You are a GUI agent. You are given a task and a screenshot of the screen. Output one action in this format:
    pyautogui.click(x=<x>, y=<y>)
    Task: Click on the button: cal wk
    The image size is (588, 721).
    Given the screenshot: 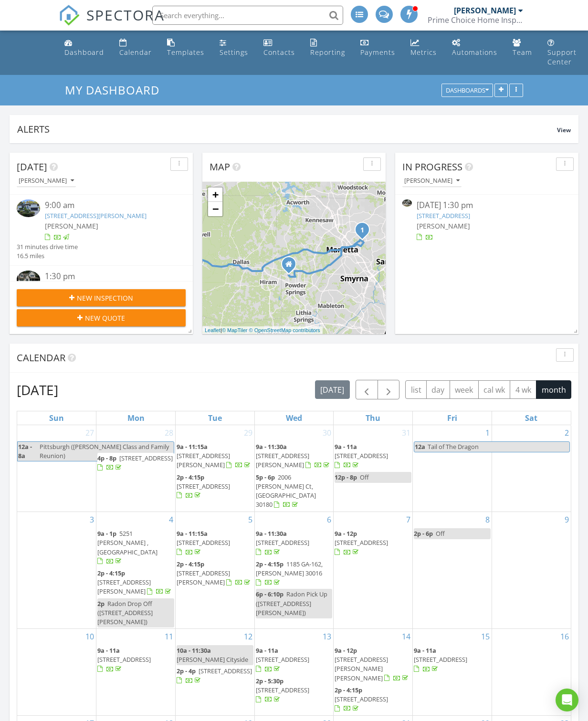 What is the action you would take?
    pyautogui.click(x=494, y=390)
    